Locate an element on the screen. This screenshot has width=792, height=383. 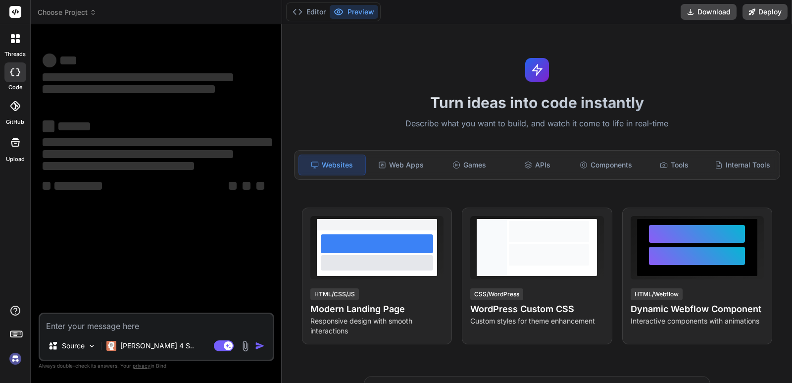
button: Editor is located at coordinates (309, 12).